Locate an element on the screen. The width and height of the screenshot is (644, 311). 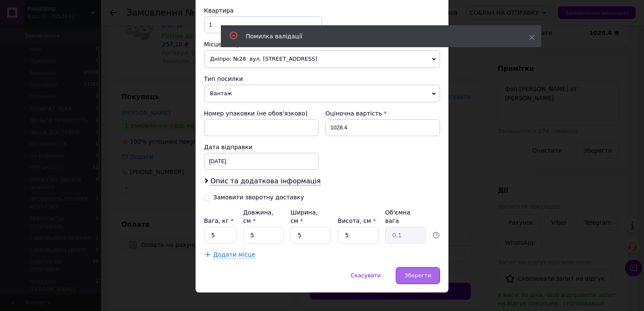
span: Місце відправки is located at coordinates (229, 44).